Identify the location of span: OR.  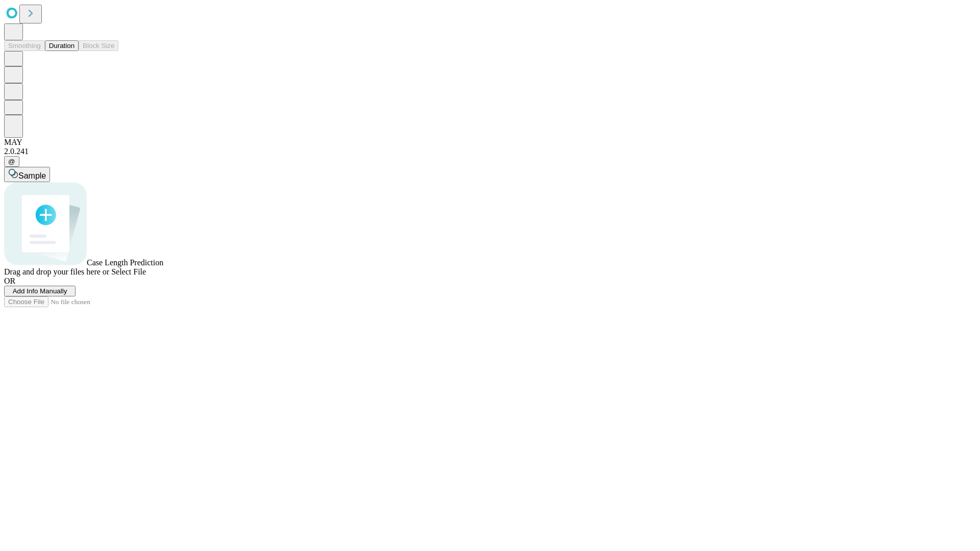
(10, 281).